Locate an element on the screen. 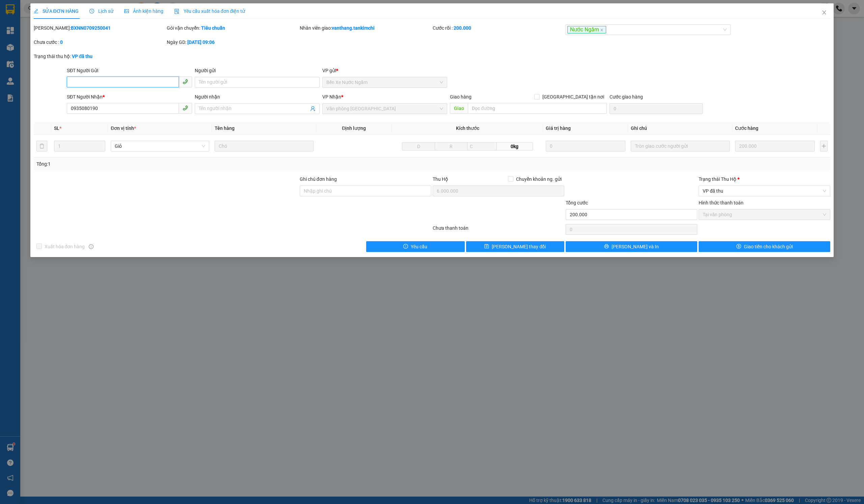 Image resolution: width=864 pixels, height=504 pixels. label: Hình thức thanh toán is located at coordinates (721, 202).